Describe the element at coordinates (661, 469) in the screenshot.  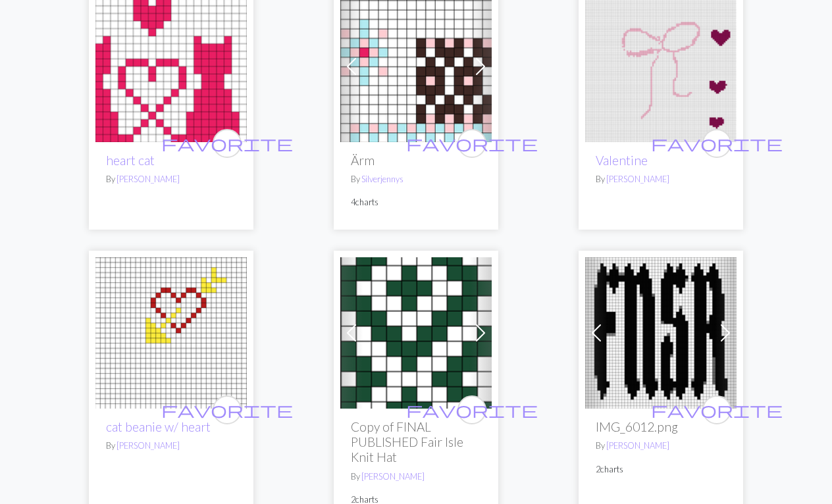
I see `p: 2 charts` at that location.